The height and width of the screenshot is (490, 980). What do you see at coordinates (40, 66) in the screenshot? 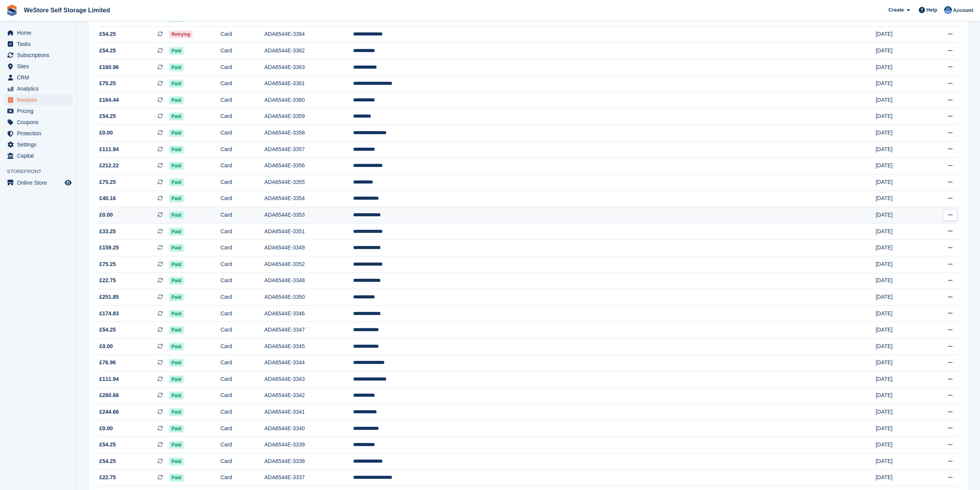
I see `span: Sites` at bounding box center [40, 66].